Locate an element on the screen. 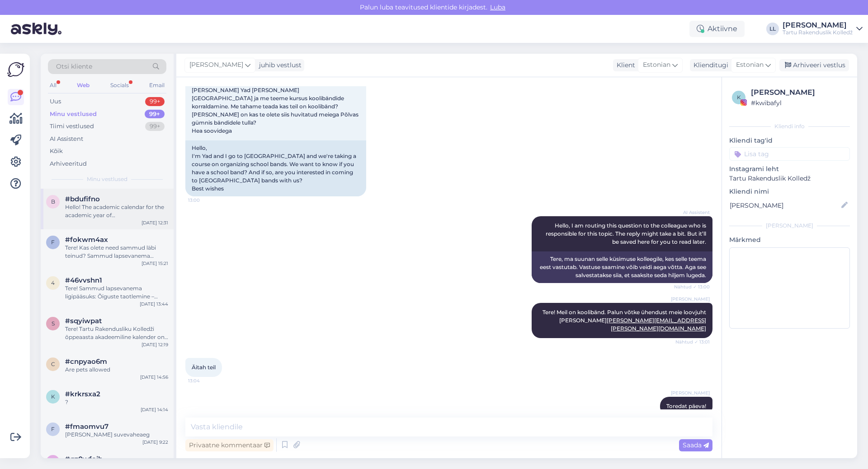  p: Kliendi tag'id is located at coordinates (789, 140).